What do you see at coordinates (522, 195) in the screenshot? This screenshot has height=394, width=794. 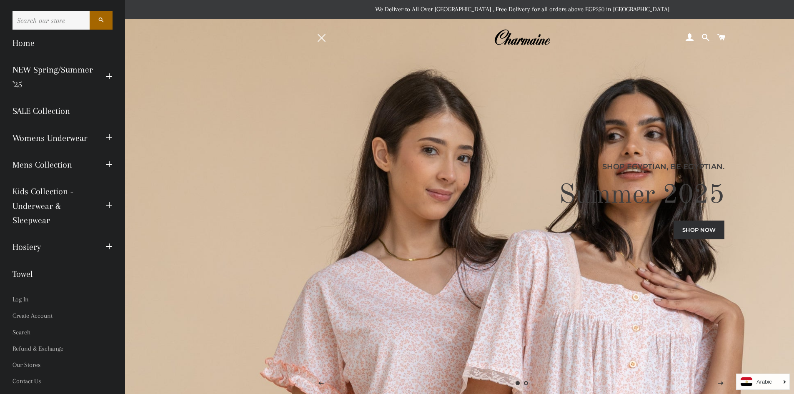 I see `h2: Summer 2025` at bounding box center [522, 195].